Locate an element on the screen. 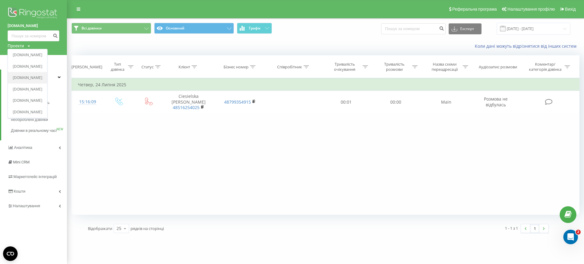 The image size is (584, 264). button: Експорт is located at coordinates (465, 29).